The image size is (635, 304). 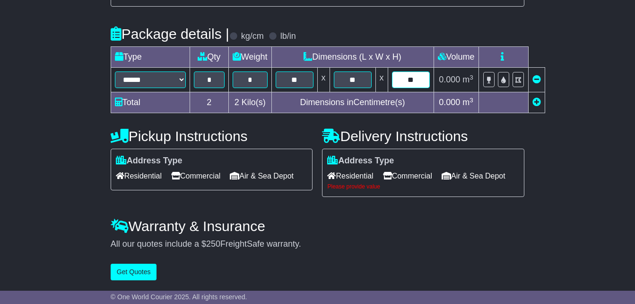 I want to click on td: Weight, so click(x=250, y=57).